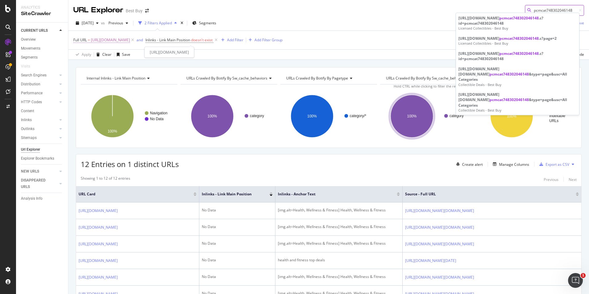 This screenshot has height=294, width=589. Describe the element at coordinates (514, 164) in the screenshot. I see `div: Manage Columns` at that location.